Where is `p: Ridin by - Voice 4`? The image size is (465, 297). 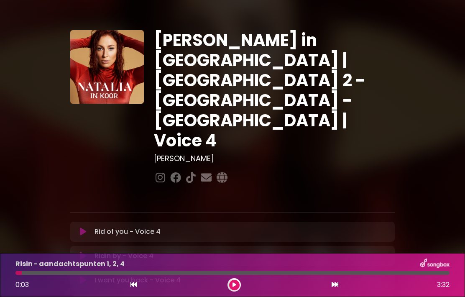
p: Ridin by - Voice 4 is located at coordinates (124, 256).